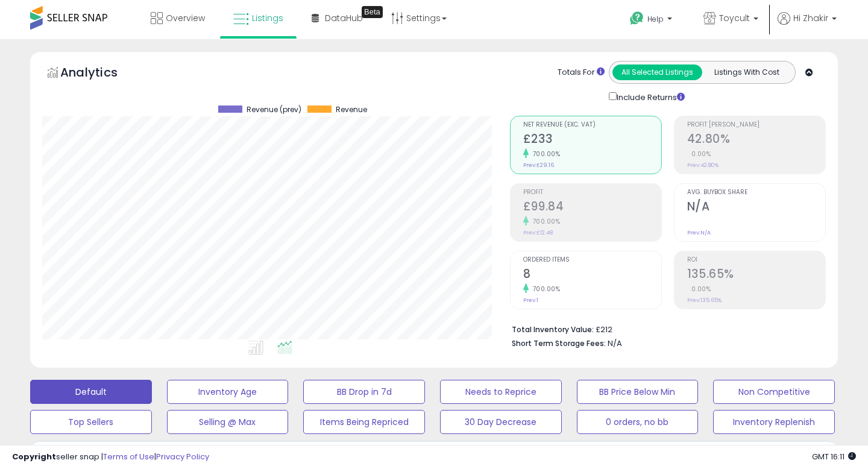 This screenshot has height=469, width=868. Describe the element at coordinates (756, 259) in the screenshot. I see `span: ROI` at that location.